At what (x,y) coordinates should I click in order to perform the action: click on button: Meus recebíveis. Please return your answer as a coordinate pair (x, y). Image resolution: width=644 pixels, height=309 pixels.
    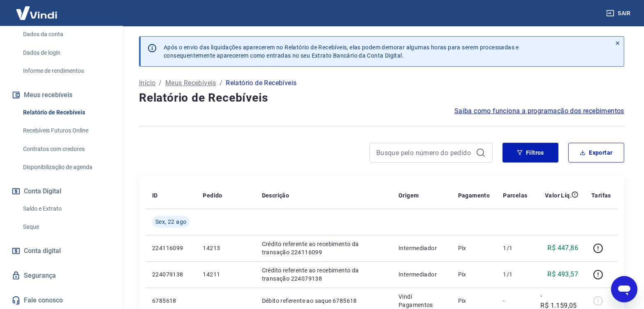
    Looking at the image, I should click on (61, 95).